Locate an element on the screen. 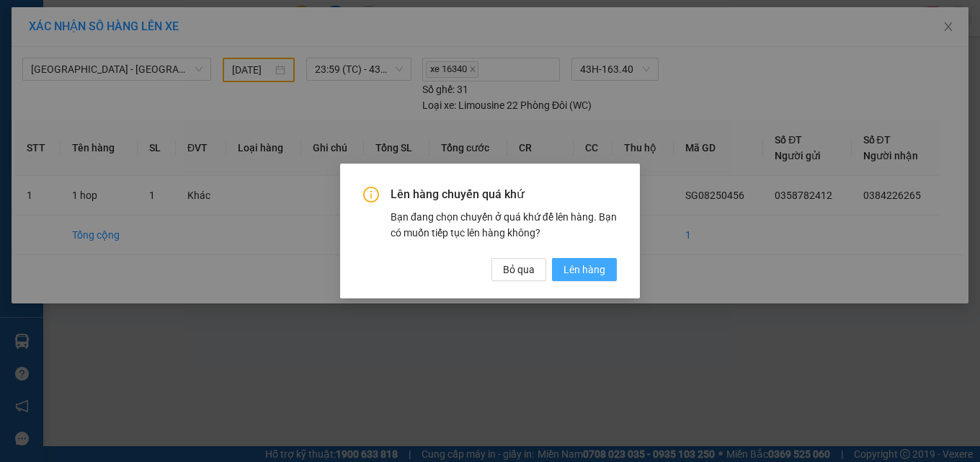 Image resolution: width=980 pixels, height=462 pixels. button: Lên hàng is located at coordinates (585, 270).